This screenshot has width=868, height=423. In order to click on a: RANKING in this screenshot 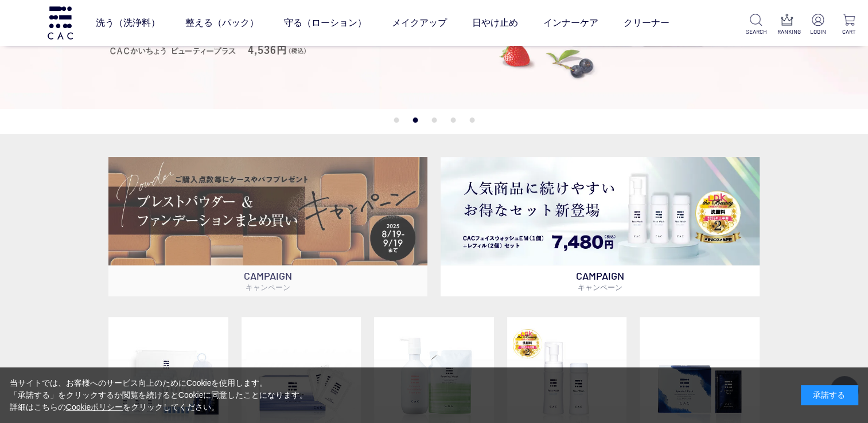, I will do `click(786, 24)`.